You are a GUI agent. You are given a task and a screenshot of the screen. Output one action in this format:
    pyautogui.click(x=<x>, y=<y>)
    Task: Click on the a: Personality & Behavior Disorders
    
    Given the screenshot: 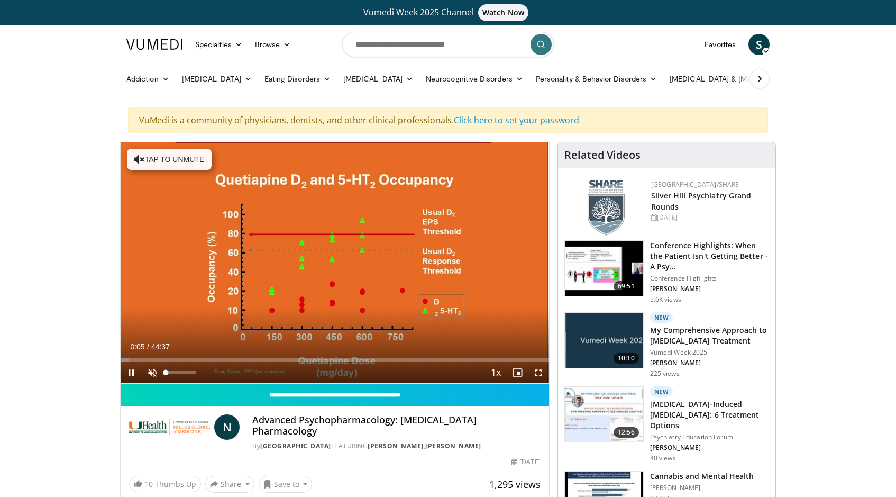 What is the action you would take?
    pyautogui.click(x=596, y=79)
    